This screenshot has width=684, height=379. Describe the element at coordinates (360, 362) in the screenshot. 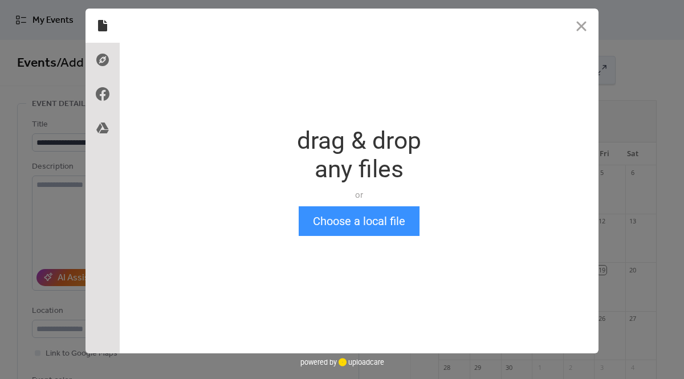

I see `a: uploadcare` at that location.